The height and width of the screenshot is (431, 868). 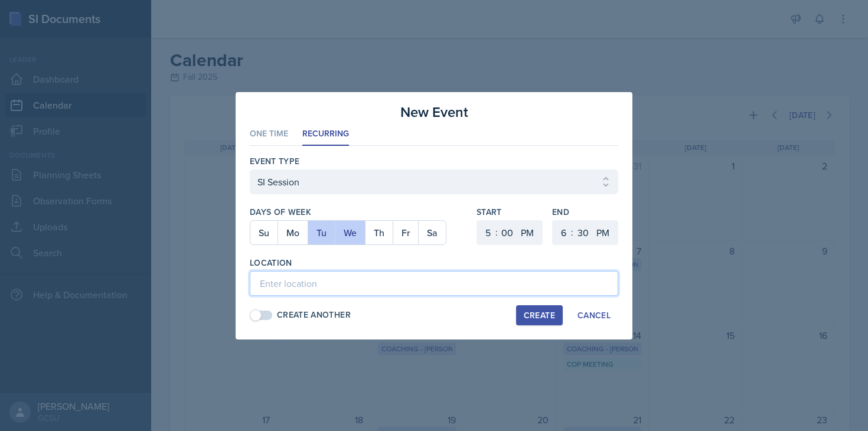 I want to click on div: Create, so click(x=539, y=315).